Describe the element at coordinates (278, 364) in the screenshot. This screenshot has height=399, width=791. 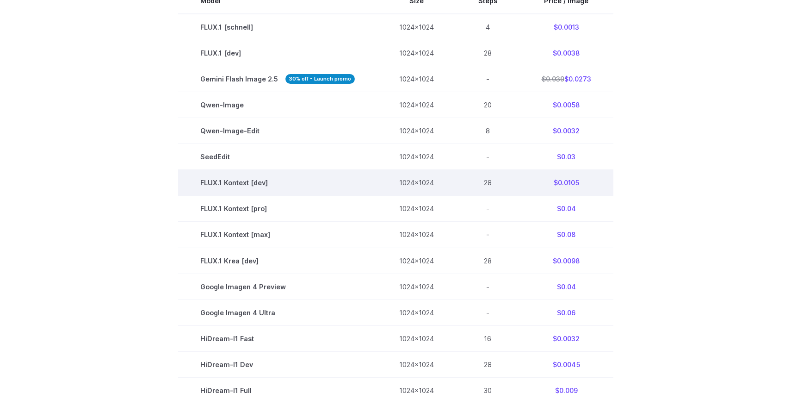
I see `td: HiDream-I1 Dev` at that location.